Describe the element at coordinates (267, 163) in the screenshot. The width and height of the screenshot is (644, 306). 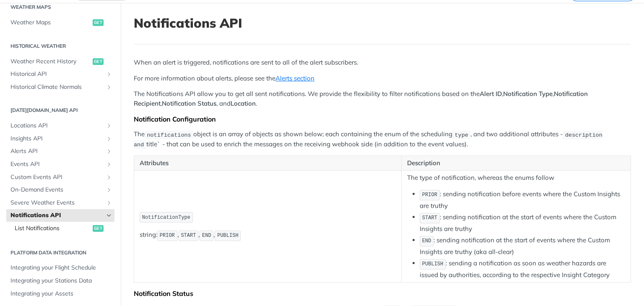
I see `p: Attributes` at that location.